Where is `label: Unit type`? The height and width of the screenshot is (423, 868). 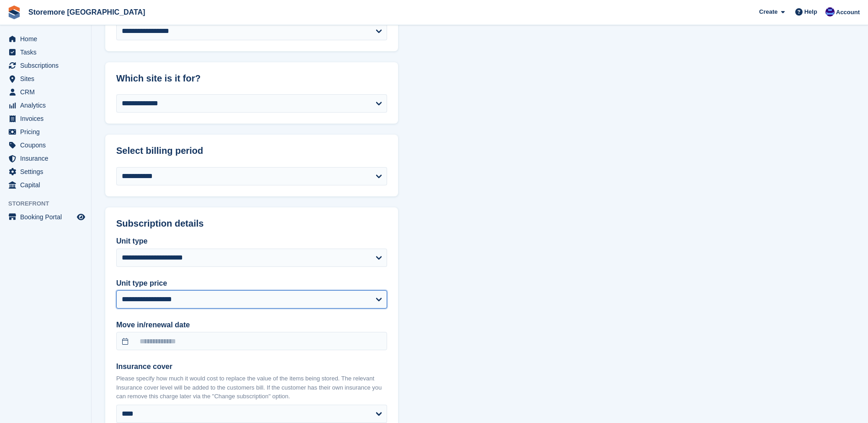 label: Unit type is located at coordinates (252, 241).